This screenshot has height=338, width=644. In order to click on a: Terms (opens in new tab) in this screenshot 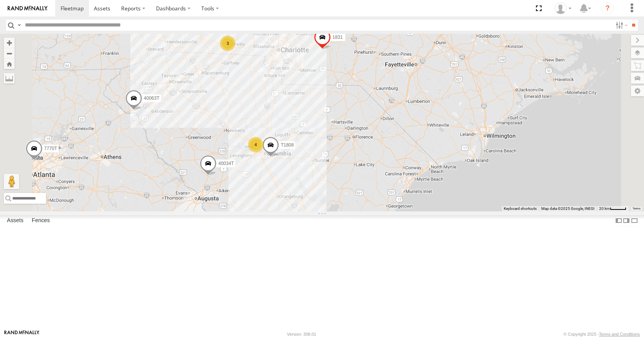, I will do `click(636, 209)`.